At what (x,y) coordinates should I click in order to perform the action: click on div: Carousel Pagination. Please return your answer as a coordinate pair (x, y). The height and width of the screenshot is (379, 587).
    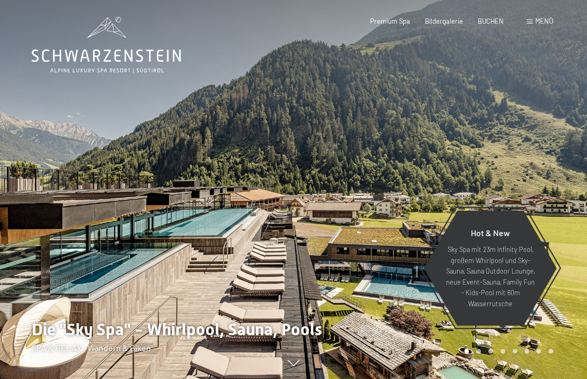
    Looking at the image, I should click on (507, 351).